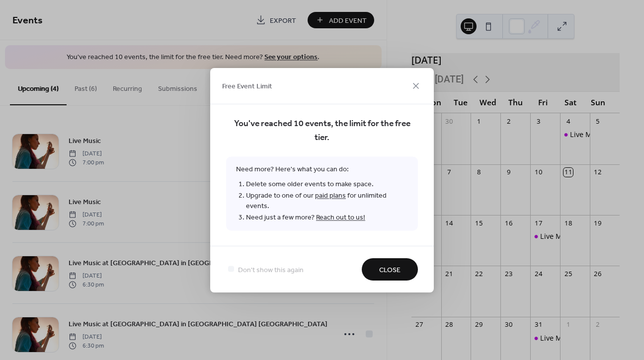 The width and height of the screenshot is (644, 360). Describe the element at coordinates (390, 270) in the screenshot. I see `span: Close` at that location.